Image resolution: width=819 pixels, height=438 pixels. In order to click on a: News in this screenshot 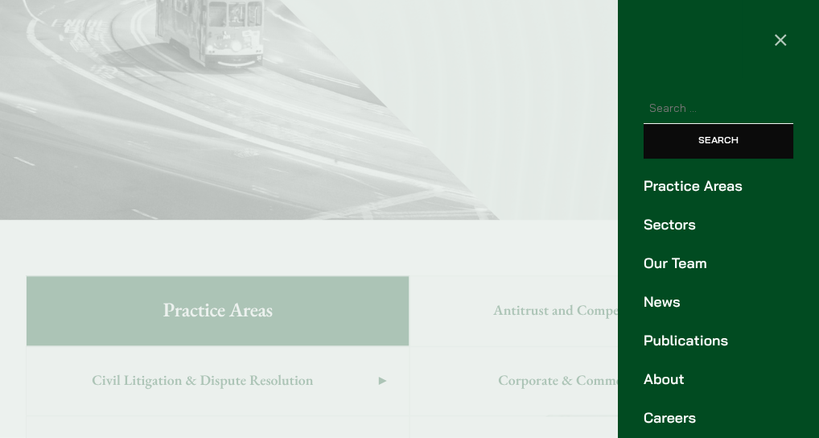, I will do `click(719, 302)`.